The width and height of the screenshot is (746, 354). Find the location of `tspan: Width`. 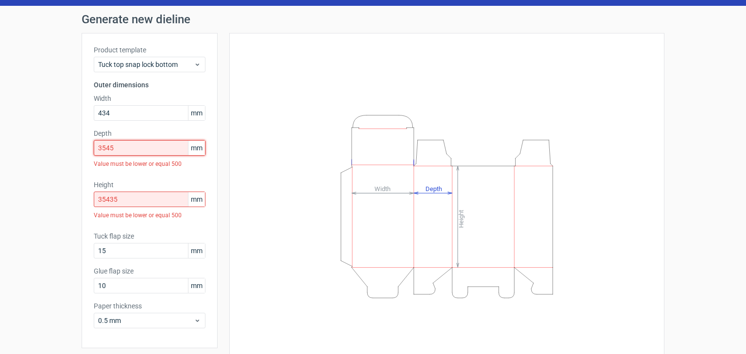

tspan: Width is located at coordinates (382, 188).